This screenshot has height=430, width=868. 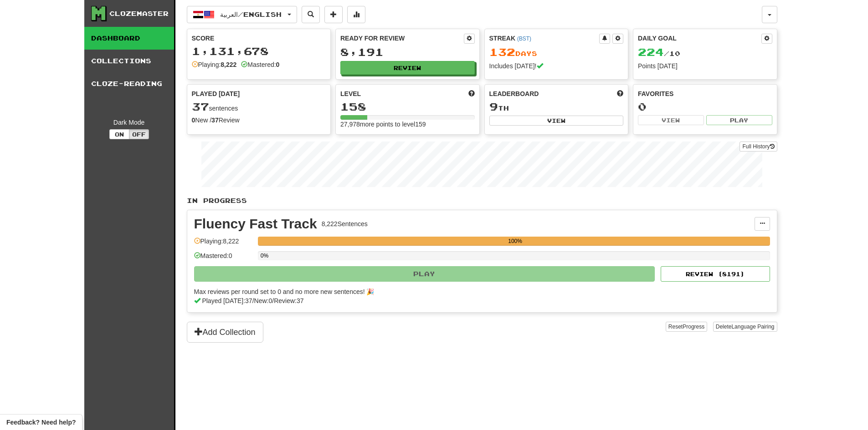 I want to click on button: On, so click(x=120, y=134).